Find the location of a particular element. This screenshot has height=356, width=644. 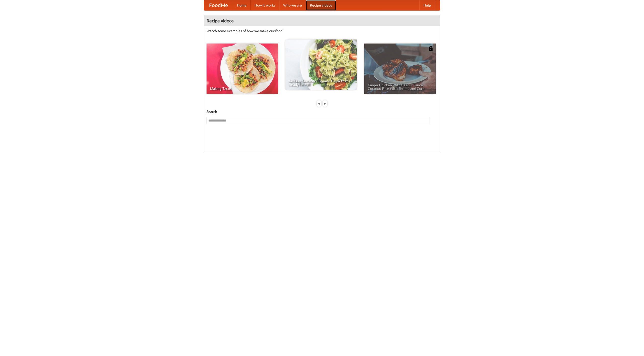

span: An Easy, Summery Tomato Pasta That's Ready for Fall is located at coordinates (321, 83).